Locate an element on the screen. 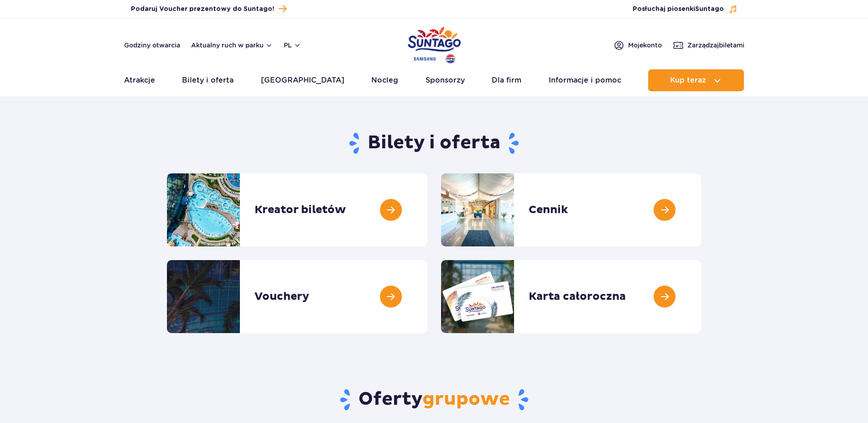 This screenshot has width=868, height=423. span: Zarządzaj biletami is located at coordinates (716, 45).